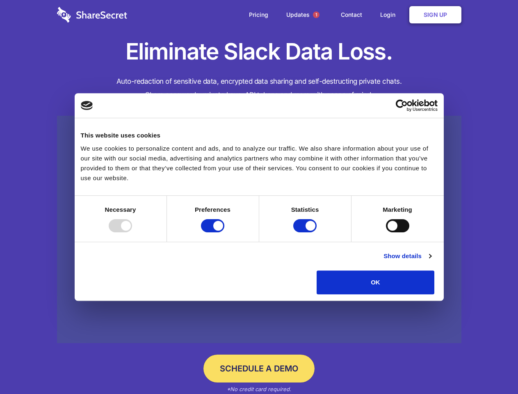  Describe the element at coordinates (259, 389) in the screenshot. I see `em: *No credit card required.` at that location.